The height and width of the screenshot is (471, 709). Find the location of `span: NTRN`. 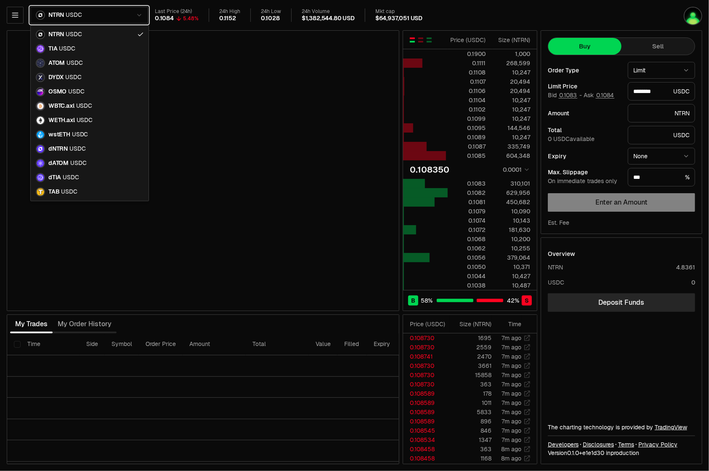

span: NTRN is located at coordinates (56, 35).